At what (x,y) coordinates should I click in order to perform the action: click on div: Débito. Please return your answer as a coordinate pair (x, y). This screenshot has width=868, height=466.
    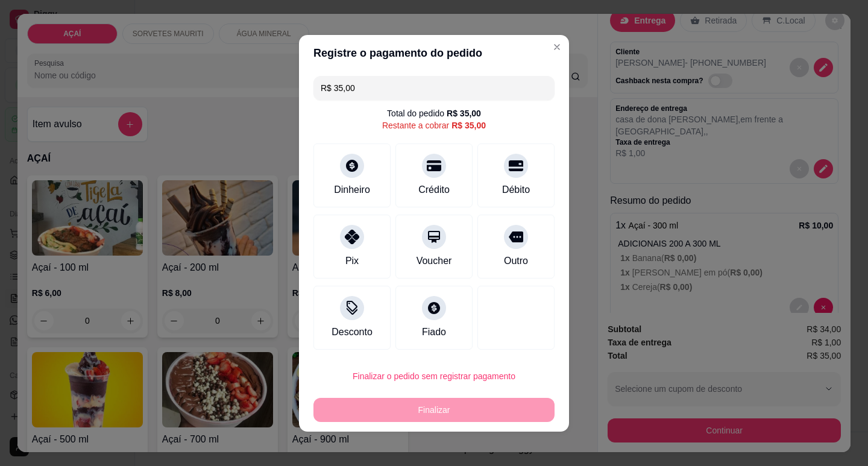
    Looking at the image, I should click on (515, 190).